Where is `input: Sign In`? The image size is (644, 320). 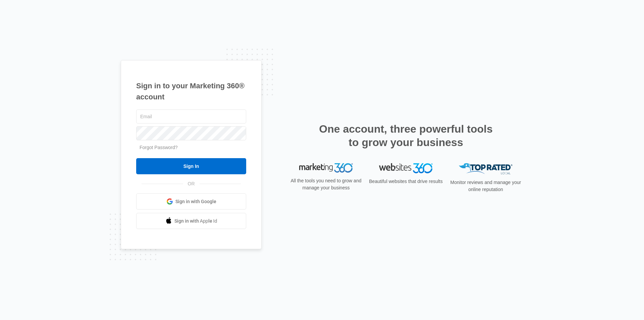 input: Sign In is located at coordinates (191, 166).